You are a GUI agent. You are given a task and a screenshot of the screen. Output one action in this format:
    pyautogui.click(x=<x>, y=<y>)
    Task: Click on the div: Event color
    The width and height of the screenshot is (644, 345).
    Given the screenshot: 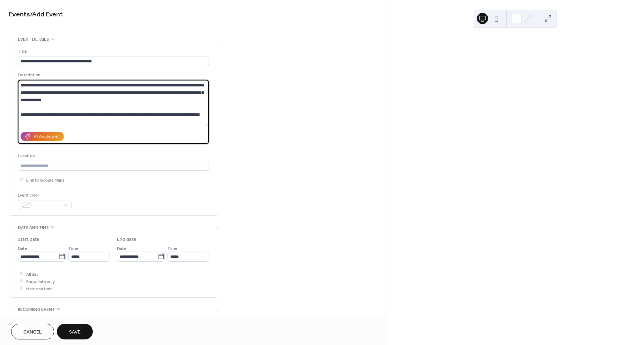 What is the action you would take?
    pyautogui.click(x=44, y=196)
    